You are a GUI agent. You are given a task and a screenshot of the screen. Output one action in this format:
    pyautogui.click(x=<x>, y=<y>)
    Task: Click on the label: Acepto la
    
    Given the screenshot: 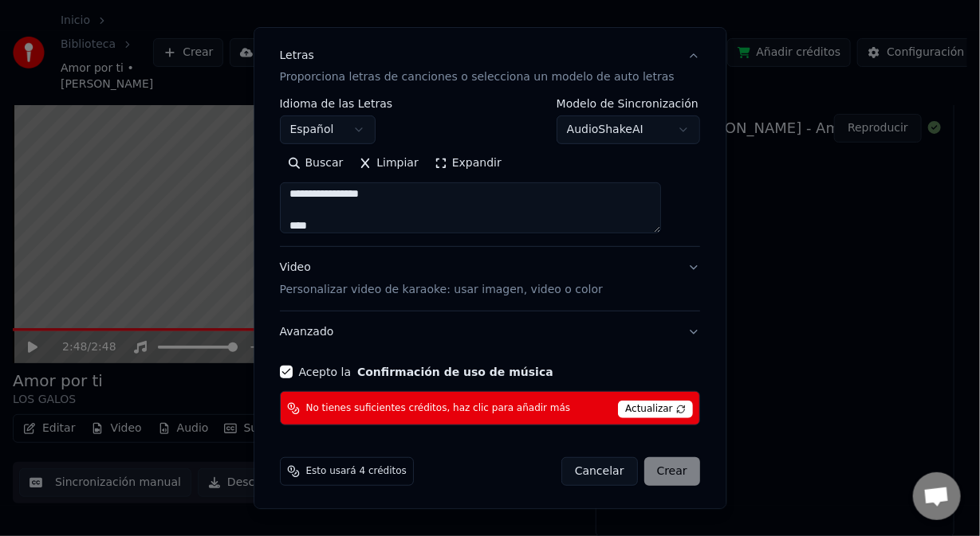 What is the action you would take?
    pyautogui.click(x=426, y=373)
    